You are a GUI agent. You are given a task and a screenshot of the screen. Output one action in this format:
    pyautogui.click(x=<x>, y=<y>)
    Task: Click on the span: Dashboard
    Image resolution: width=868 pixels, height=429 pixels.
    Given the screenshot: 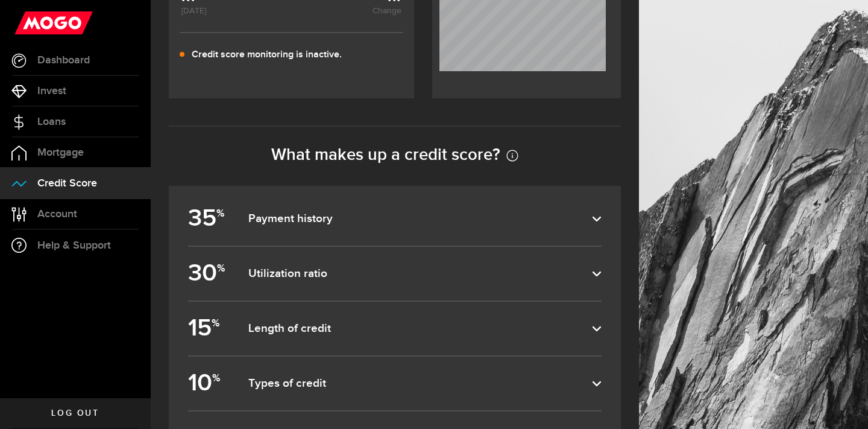 What is the action you would take?
    pyautogui.click(x=63, y=60)
    